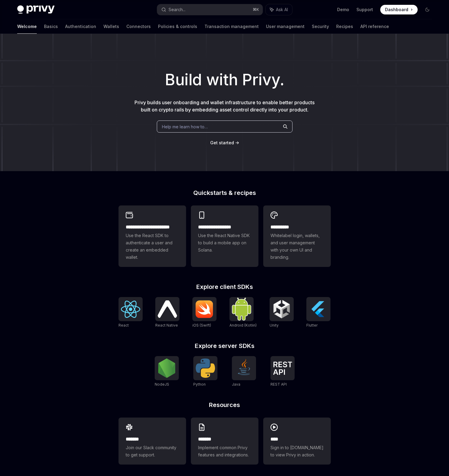  What do you see at coordinates (210, 10) in the screenshot?
I see `button: Search...⌘K` at bounding box center [210, 10].